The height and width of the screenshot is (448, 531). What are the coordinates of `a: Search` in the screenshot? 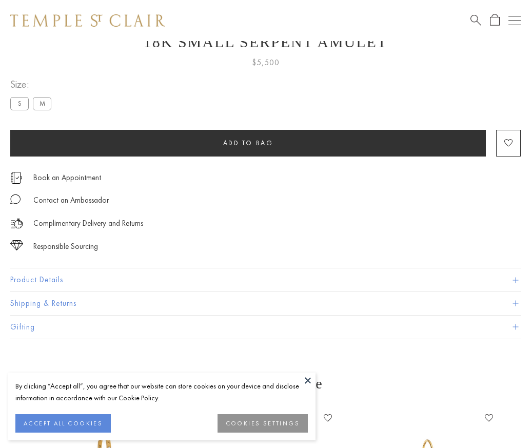 It's located at (475, 20).